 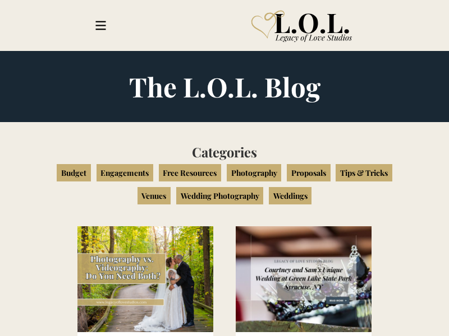 I want to click on img: Legacy of Love Studios logo., so click(x=303, y=25).